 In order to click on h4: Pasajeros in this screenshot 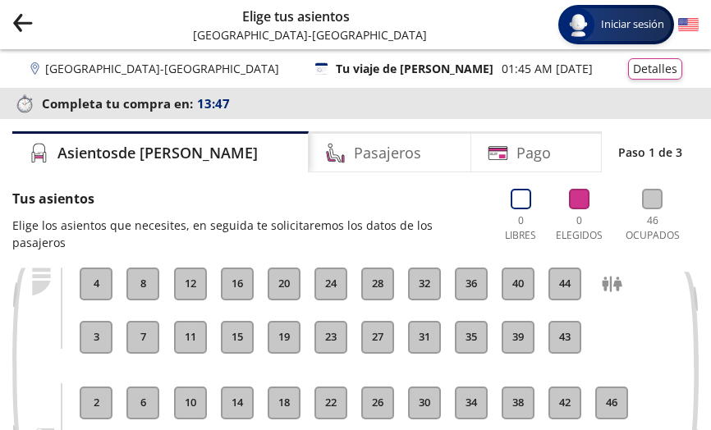, I will do `click(388, 153)`.